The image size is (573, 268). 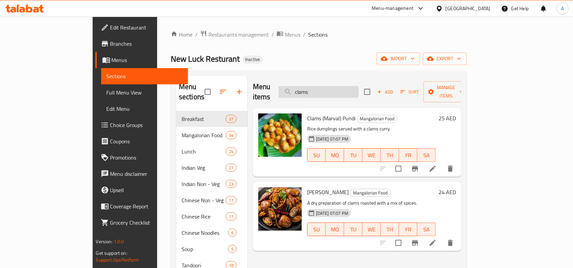 What do you see at coordinates (398, 243) in the screenshot?
I see `span: Select to update` at bounding box center [398, 243].